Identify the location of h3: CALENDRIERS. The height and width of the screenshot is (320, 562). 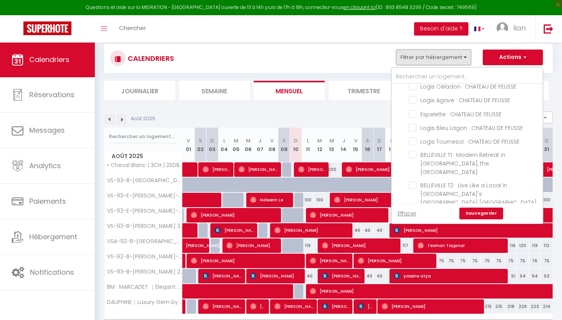
(150, 58).